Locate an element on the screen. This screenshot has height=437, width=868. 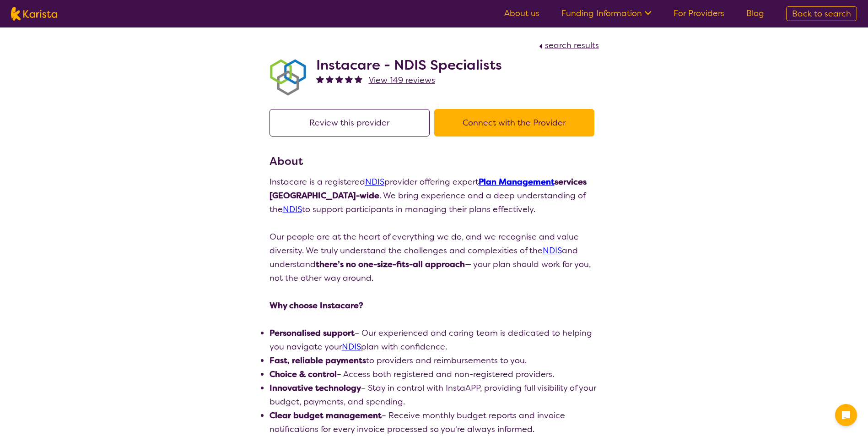
h3: About is located at coordinates (434, 161).